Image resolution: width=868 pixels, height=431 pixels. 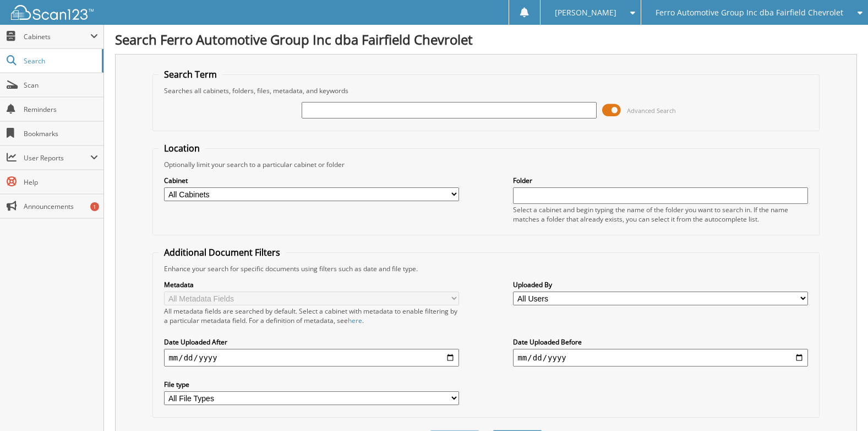 I want to click on h1: Search Ferro Automotive Group Inc dba Fairfield Chevrolet, so click(x=486, y=39).